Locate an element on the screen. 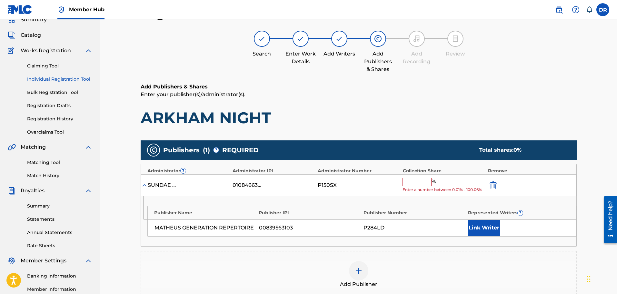  div: Review is located at coordinates (455, 54).